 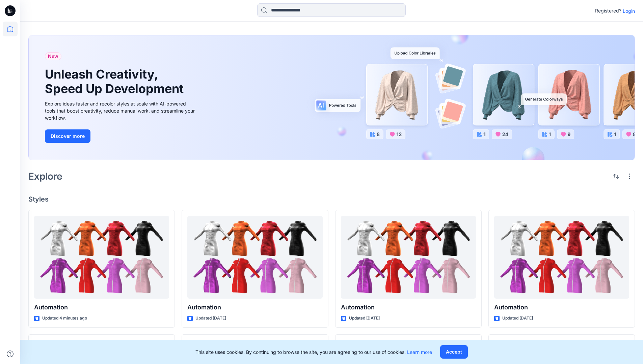 I want to click on button: Accept, so click(x=454, y=352).